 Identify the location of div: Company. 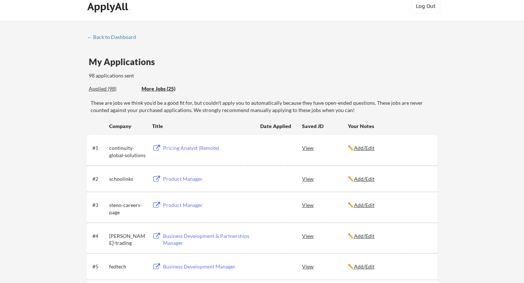
(127, 126).